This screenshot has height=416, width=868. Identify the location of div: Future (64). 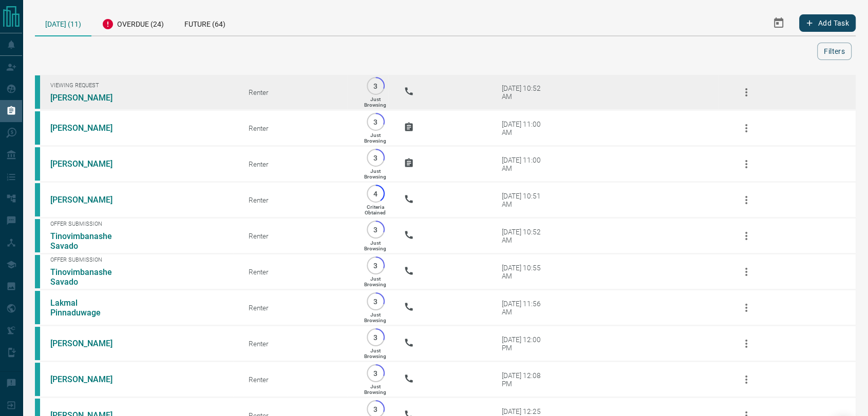
(205, 22).